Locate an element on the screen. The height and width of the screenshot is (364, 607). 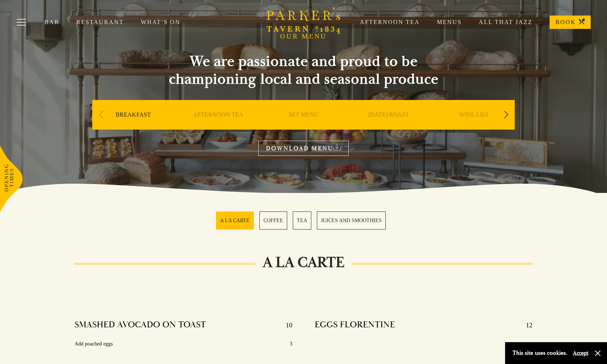
a: AFTERNOON TEA is located at coordinates (218, 126).